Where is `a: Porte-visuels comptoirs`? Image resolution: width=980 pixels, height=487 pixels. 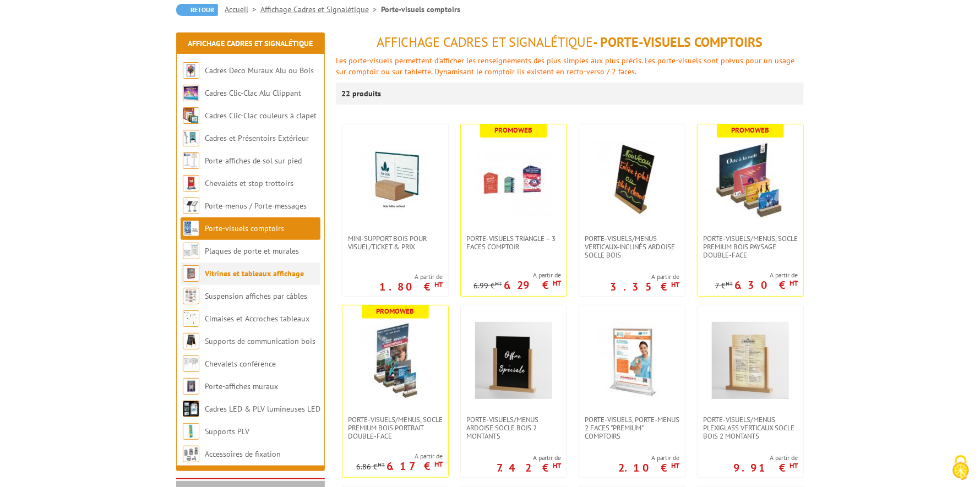 a: Porte-visuels comptoirs is located at coordinates (245, 228).